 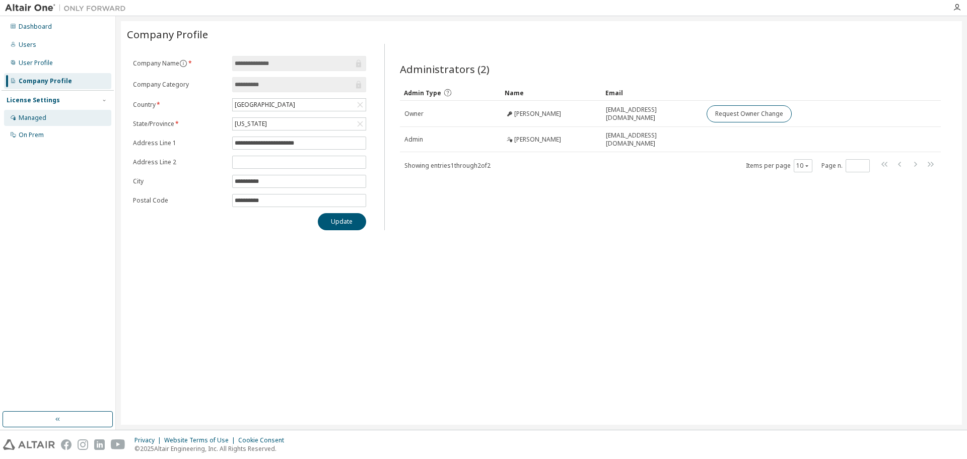 I want to click on label: City, so click(x=179, y=181).